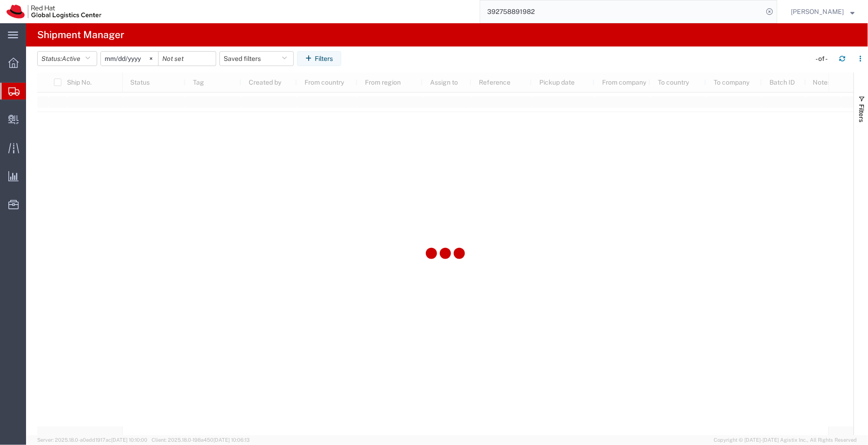 Image resolution: width=868 pixels, height=445 pixels. I want to click on span: Client: 2025.18.0-198a450, so click(200, 440).